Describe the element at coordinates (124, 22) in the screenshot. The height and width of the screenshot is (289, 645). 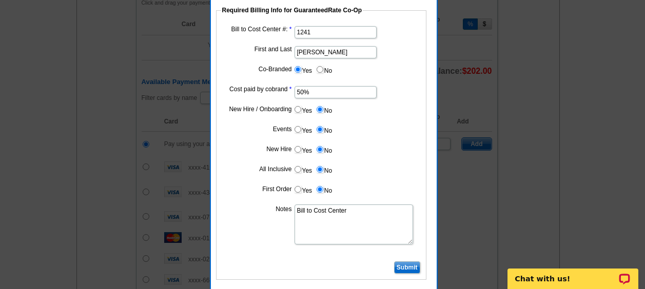
I see `button: Open LiveChat chat widget` at that location.